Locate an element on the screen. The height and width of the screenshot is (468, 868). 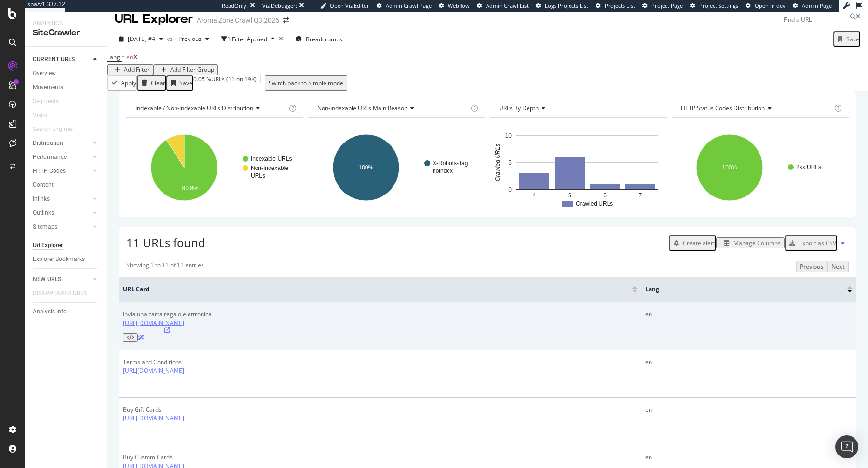
a: Visits is located at coordinates (45, 115).